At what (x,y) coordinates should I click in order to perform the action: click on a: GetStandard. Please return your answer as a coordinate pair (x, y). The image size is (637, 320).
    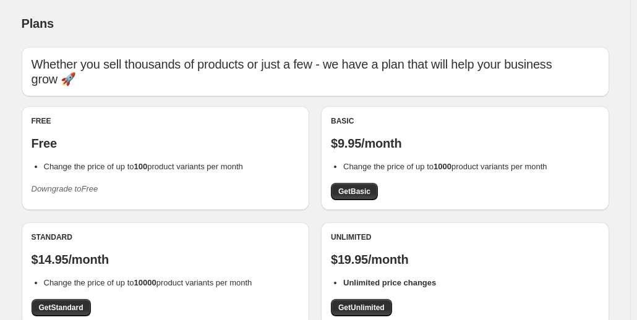
    Looking at the image, I should click on (61, 308).